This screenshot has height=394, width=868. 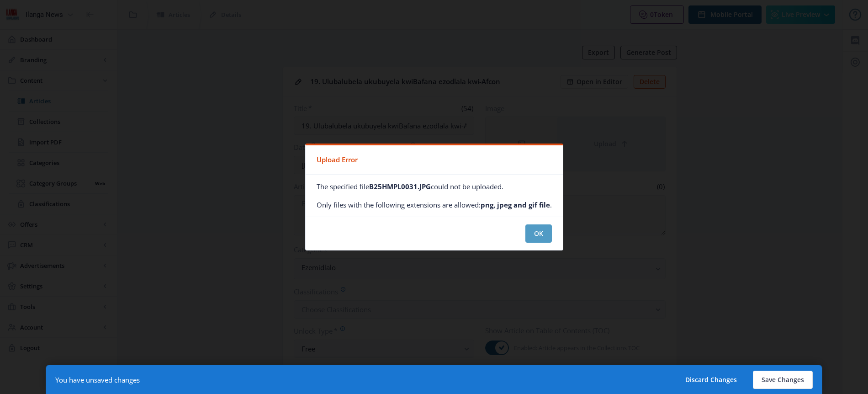 What do you see at coordinates (539, 234) in the screenshot?
I see `button: OK` at bounding box center [539, 234].